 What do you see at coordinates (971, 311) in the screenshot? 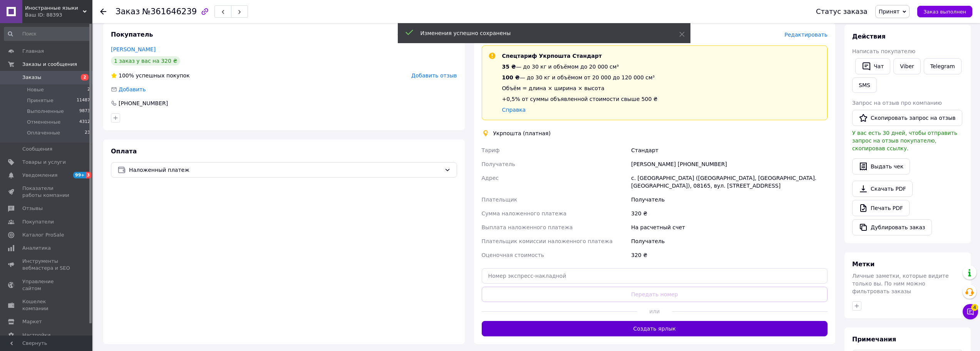
I see `button: Чат с покупателем4` at bounding box center [971, 311].